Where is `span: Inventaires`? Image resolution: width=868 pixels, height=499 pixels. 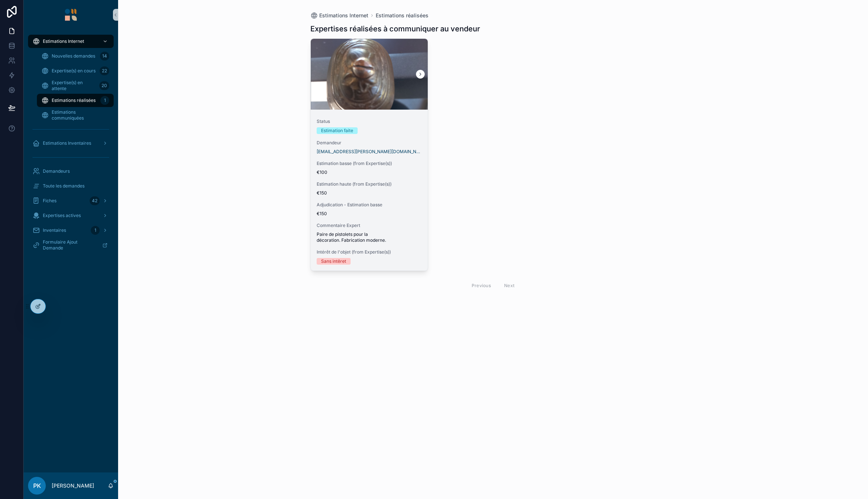
span: Inventaires is located at coordinates (54, 230).